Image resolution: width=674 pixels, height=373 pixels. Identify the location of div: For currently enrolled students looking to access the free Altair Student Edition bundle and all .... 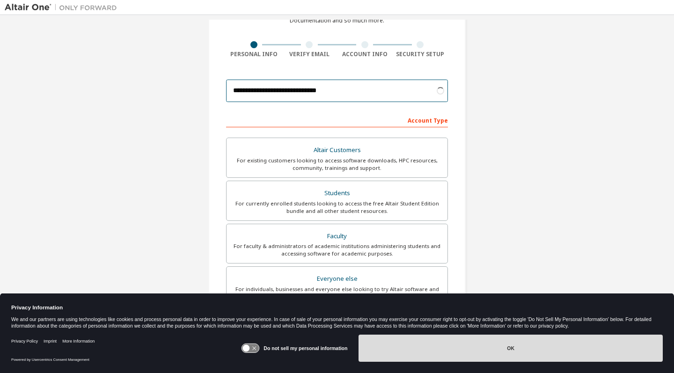
(337, 207).